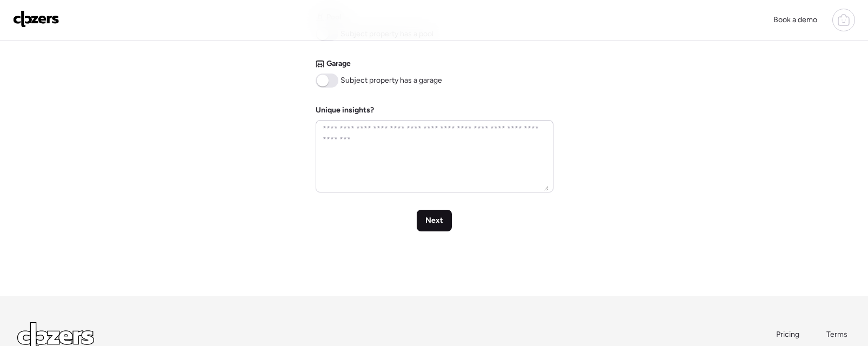 This screenshot has height=346, width=868. Describe the element at coordinates (345, 110) in the screenshot. I see `label: Unique insights?` at that location.